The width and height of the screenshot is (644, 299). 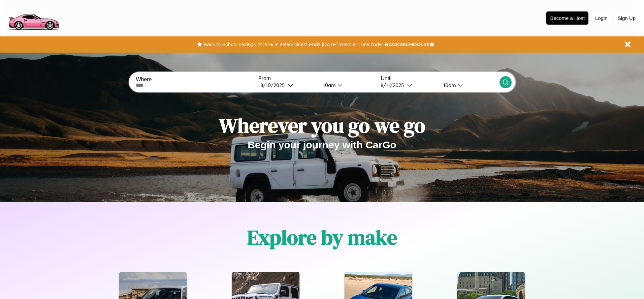 I want to click on div: 8 / 10 / 2025, so click(x=274, y=85).